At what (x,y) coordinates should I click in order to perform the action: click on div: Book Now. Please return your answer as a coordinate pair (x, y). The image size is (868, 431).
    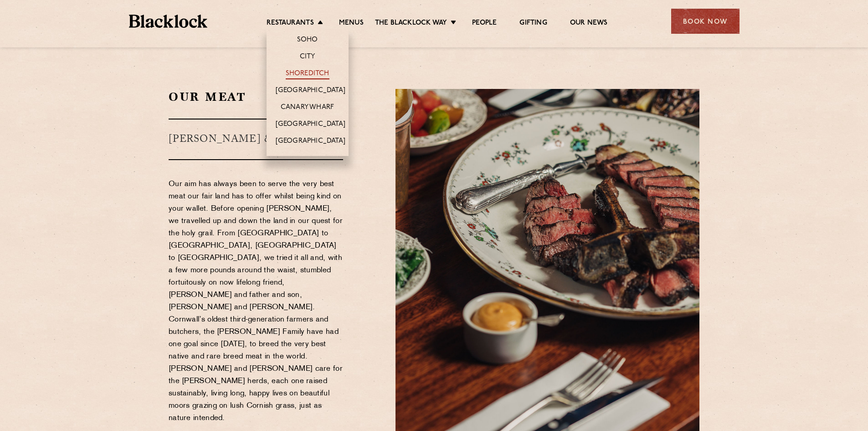
    Looking at the image, I should click on (705, 21).